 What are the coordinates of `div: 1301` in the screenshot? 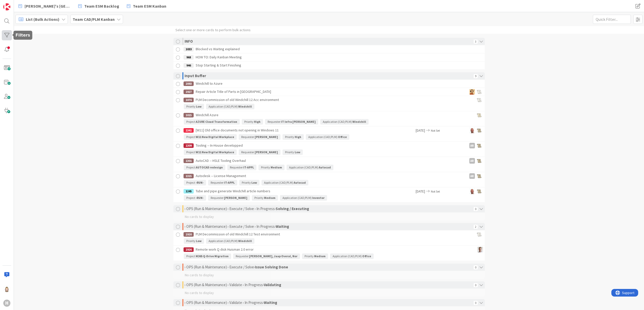 It's located at (189, 161).